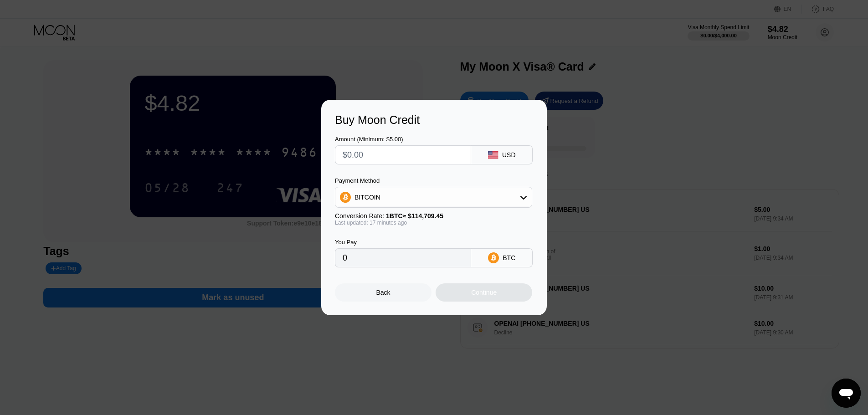  What do you see at coordinates (403, 242) in the screenshot?
I see `div: You Pay` at bounding box center [403, 242].